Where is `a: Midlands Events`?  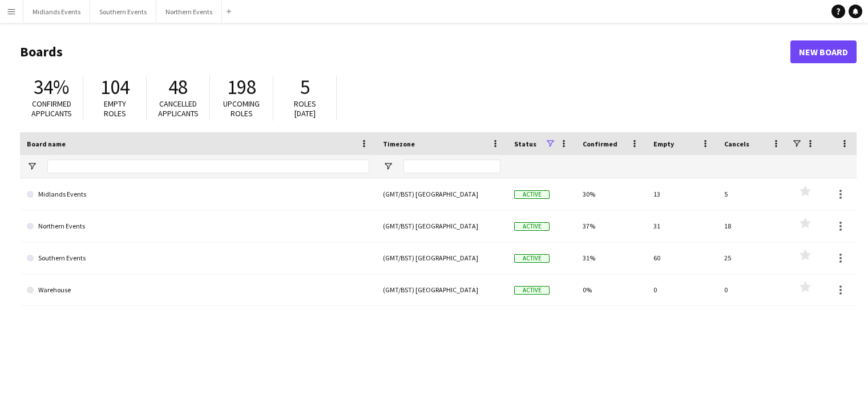
a: Midlands Events is located at coordinates (198, 194).